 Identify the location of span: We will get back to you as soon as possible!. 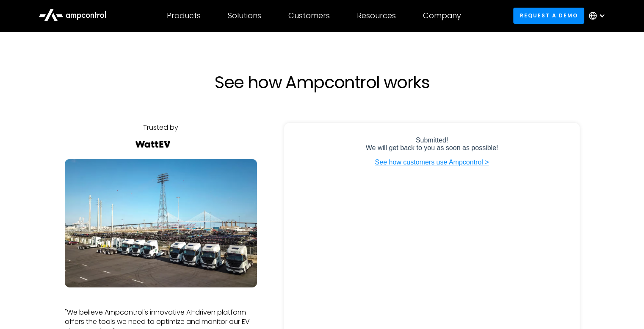
(134, 11).